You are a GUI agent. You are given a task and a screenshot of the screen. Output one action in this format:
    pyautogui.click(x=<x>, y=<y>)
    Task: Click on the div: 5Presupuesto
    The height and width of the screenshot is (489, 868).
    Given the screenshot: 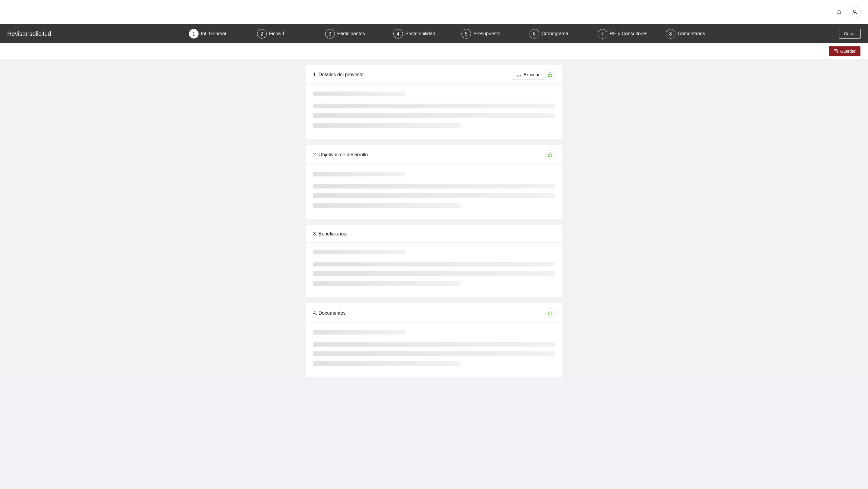 What is the action you would take?
    pyautogui.click(x=493, y=34)
    